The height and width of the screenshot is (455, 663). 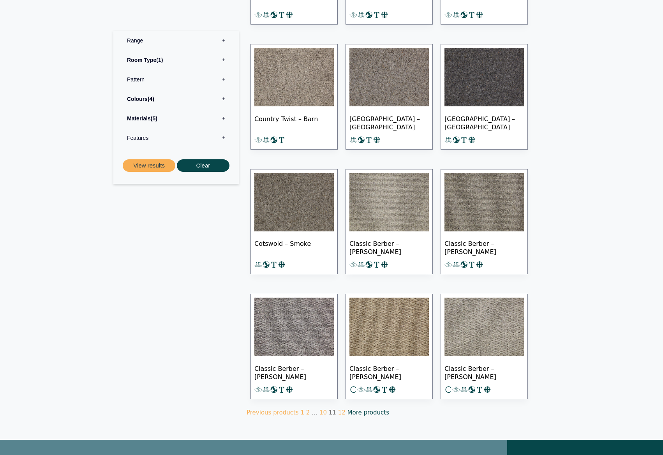 What do you see at coordinates (294, 327) in the screenshot?
I see `img: Classic Berber Romeo Anvil` at bounding box center [294, 327].